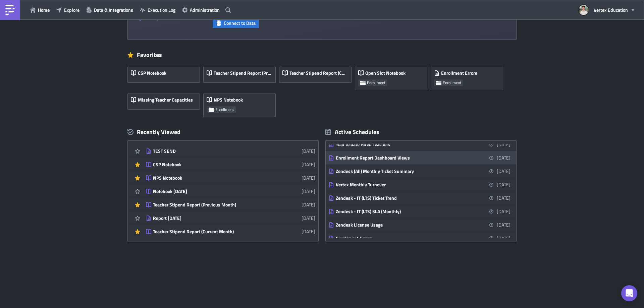 This screenshot has height=308, width=644. What do you see at coordinates (393, 77) in the screenshot?
I see `a: Open Slot NotebookEnrollment` at bounding box center [393, 77].